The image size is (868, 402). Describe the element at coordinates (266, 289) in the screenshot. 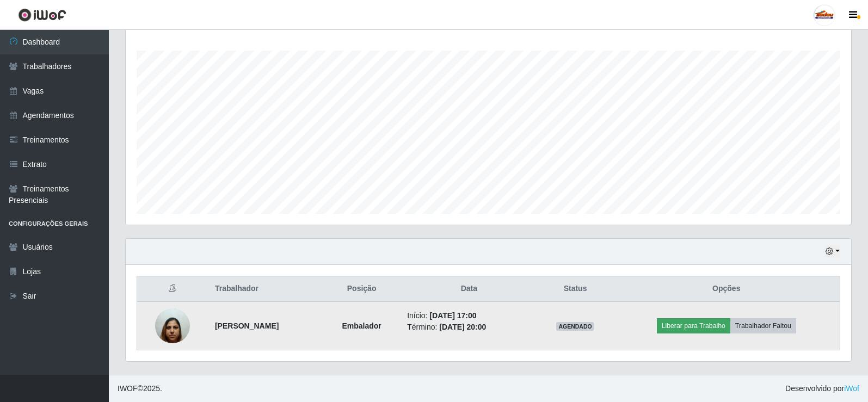

I see `th: Trabalhador` at that location.